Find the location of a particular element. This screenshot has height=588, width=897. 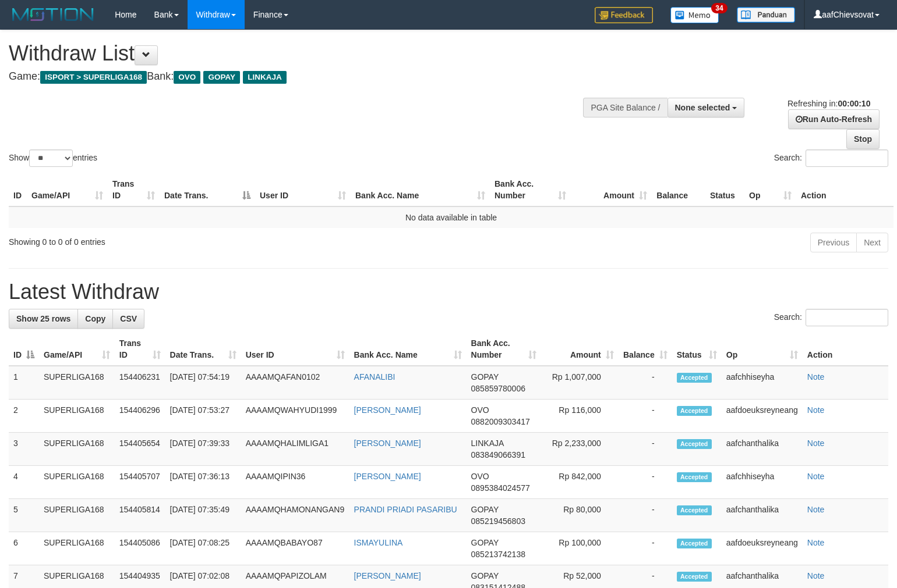

td: AAAAMQWAHYUDI1999 is located at coordinates (295, 416).